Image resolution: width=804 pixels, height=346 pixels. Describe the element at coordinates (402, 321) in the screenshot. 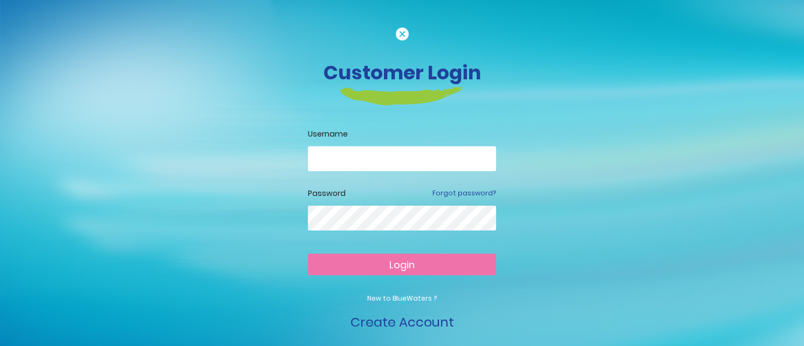

I see `a: Create Account` at that location.